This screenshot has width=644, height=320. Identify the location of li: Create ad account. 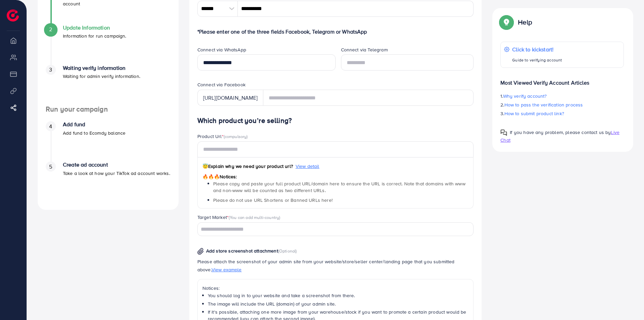
(108, 182).